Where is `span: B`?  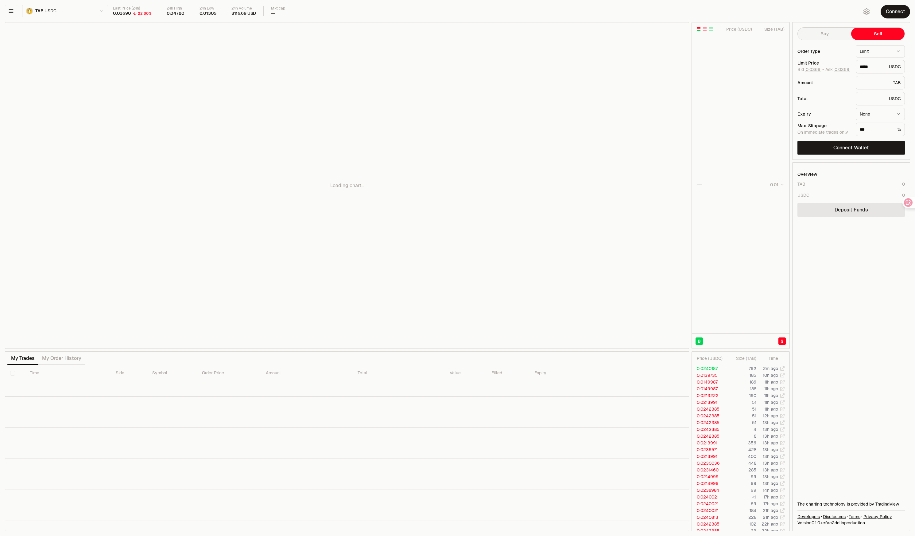
span: B is located at coordinates (699, 341).